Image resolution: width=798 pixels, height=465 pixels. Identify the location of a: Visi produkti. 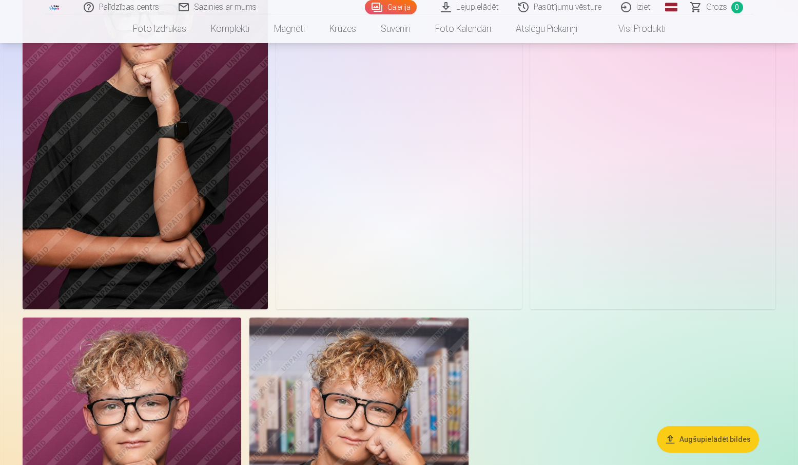
(634, 29).